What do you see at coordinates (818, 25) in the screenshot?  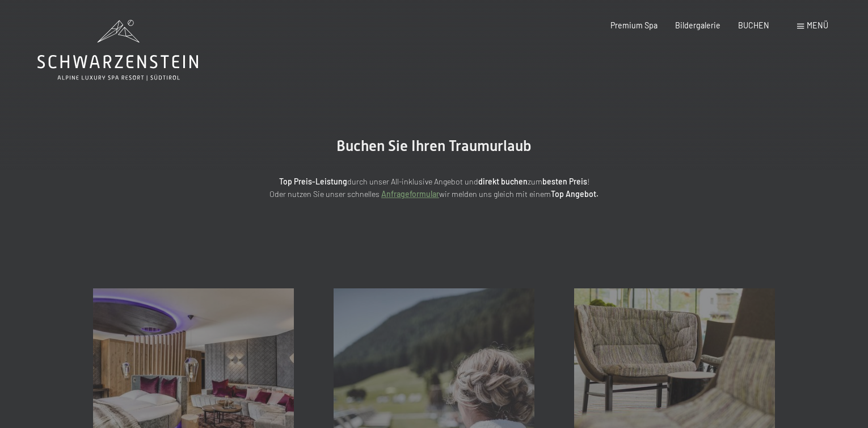 I see `span: Menü` at bounding box center [818, 25].